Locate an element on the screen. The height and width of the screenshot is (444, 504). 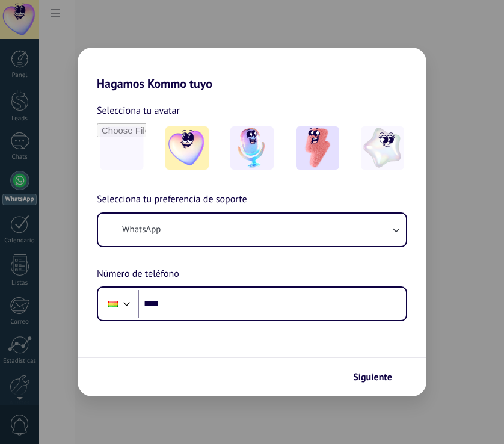
span: WhatsApp is located at coordinates (141, 230).